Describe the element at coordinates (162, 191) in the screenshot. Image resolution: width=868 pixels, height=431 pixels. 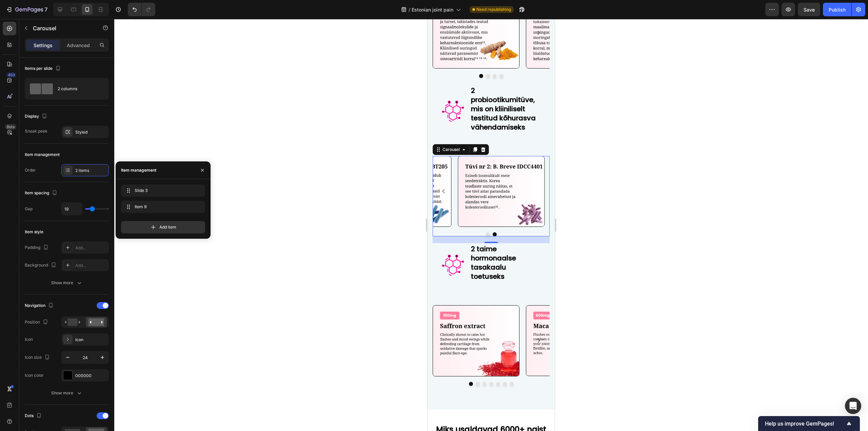
I see `span: Slide 3` at that location.